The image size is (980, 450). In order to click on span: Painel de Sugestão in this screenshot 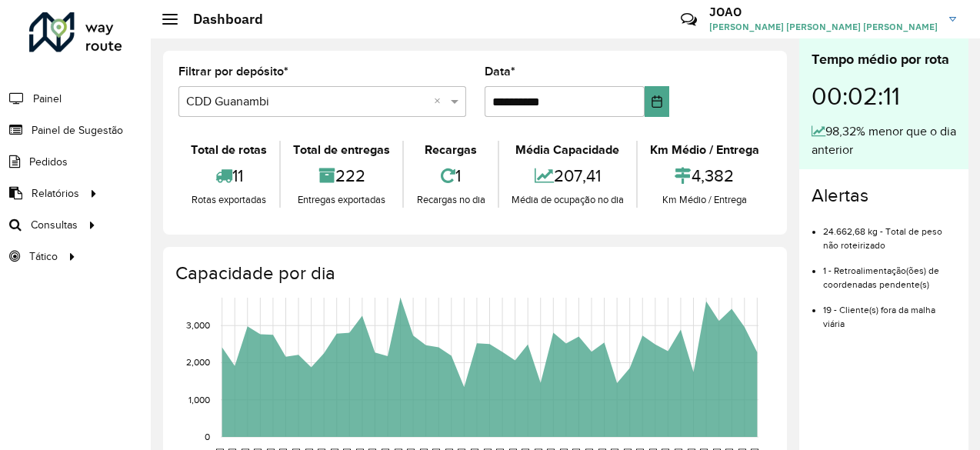, I will do `click(77, 130)`.